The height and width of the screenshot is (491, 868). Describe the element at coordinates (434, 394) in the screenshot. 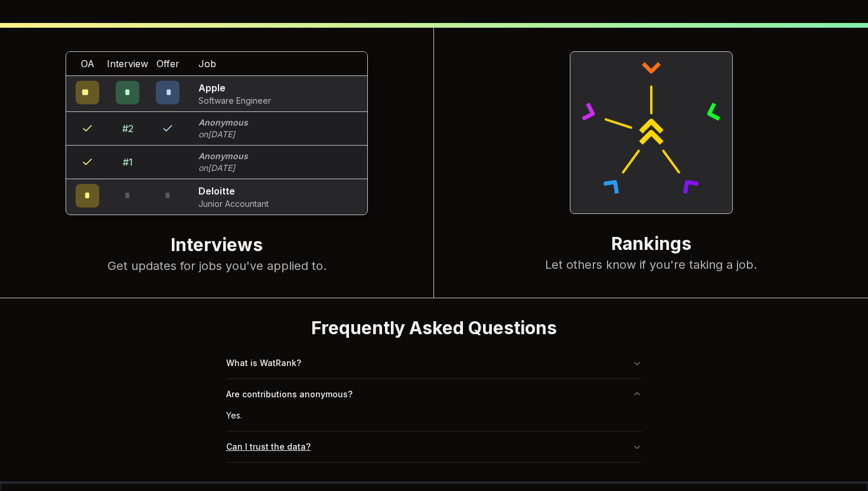

I see `button: Are contributions anonymous?` at that location.